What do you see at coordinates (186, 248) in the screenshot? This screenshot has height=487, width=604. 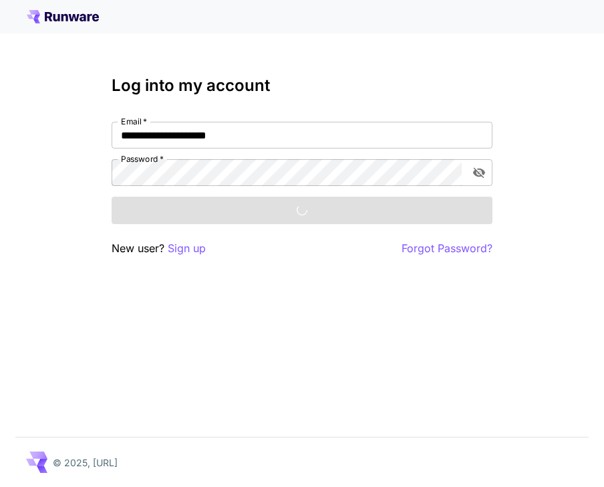 I see `button: Sign up` at bounding box center [186, 248].